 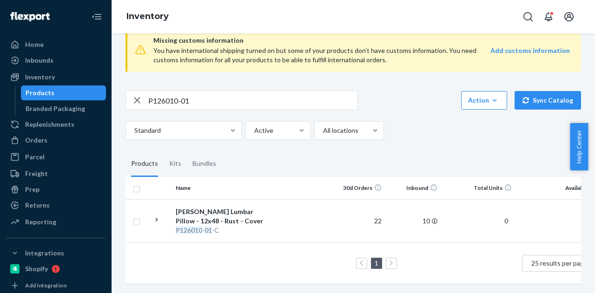 What do you see at coordinates (224, 231) in the screenshot?
I see `div: - -C` at bounding box center [224, 231].